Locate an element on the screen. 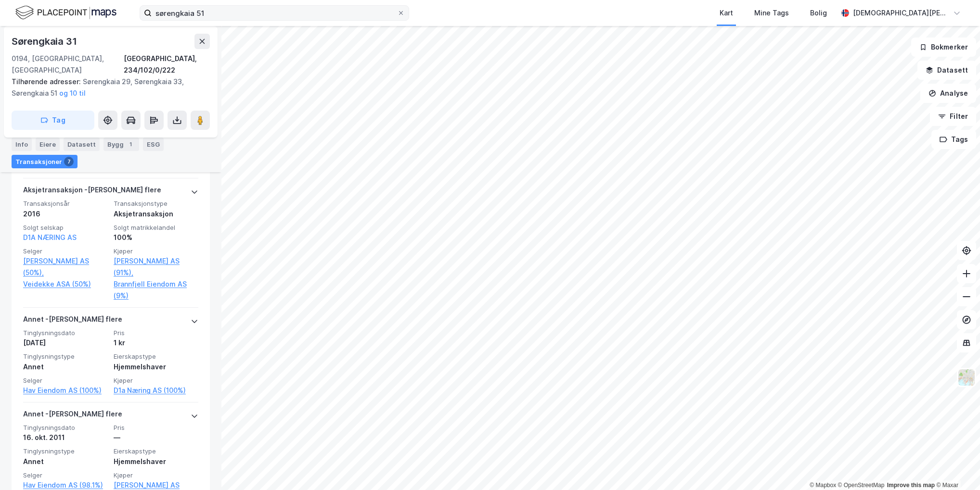 The width and height of the screenshot is (980, 490). button: Tag is located at coordinates (53, 121).